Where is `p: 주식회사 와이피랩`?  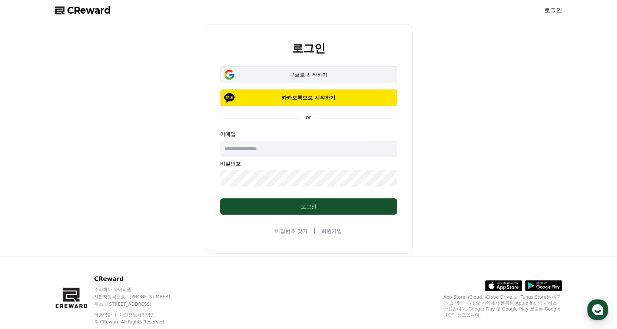
p: 주식회사 와이피랩 is located at coordinates (139, 290).